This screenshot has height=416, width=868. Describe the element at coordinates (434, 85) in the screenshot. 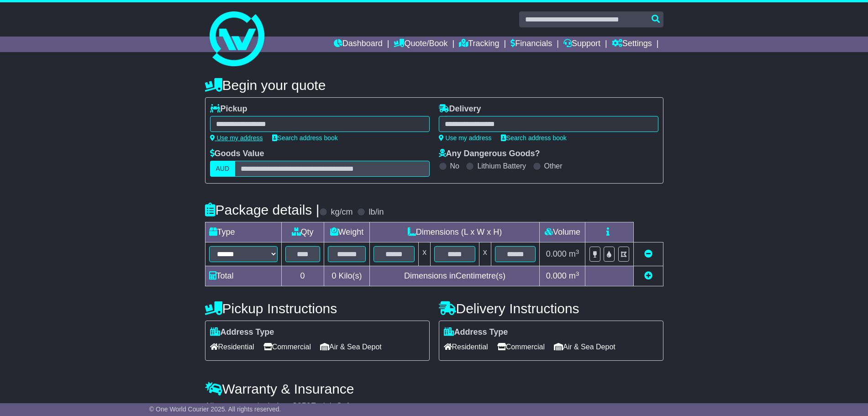

I see `h4: Begin your quote` at that location.